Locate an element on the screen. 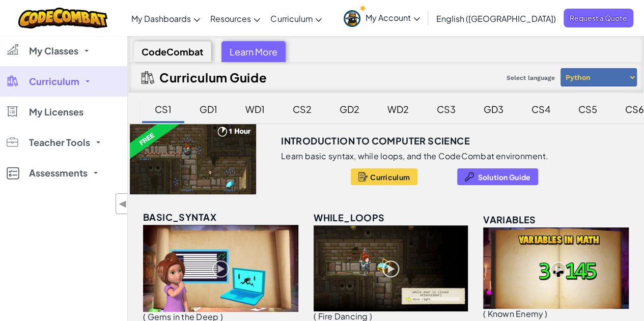  img: variables_unlocked.png is located at coordinates (556, 268).